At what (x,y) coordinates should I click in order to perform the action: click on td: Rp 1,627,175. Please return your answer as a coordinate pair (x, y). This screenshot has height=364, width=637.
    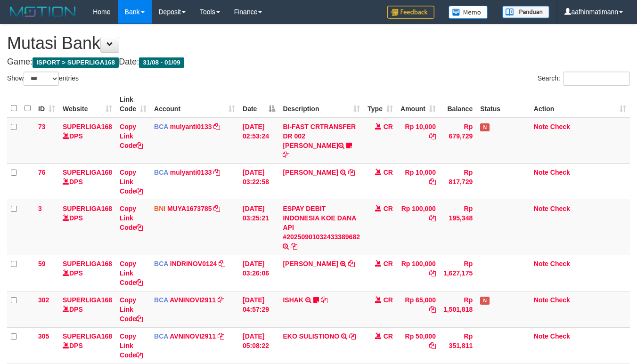
    Looking at the image, I should click on (458, 273).